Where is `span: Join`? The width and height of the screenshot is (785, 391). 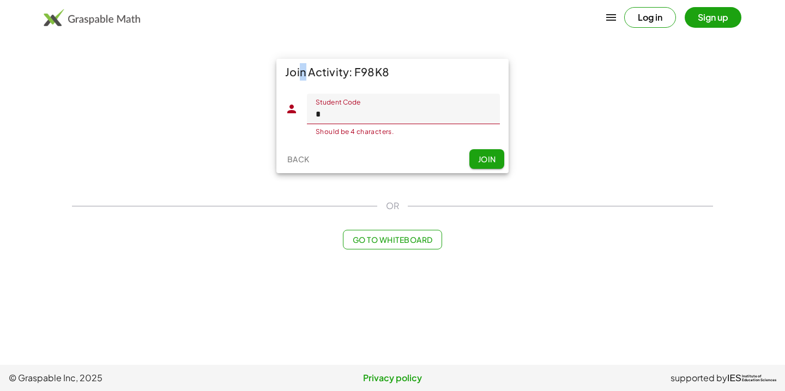
span: Join is located at coordinates (486, 159).